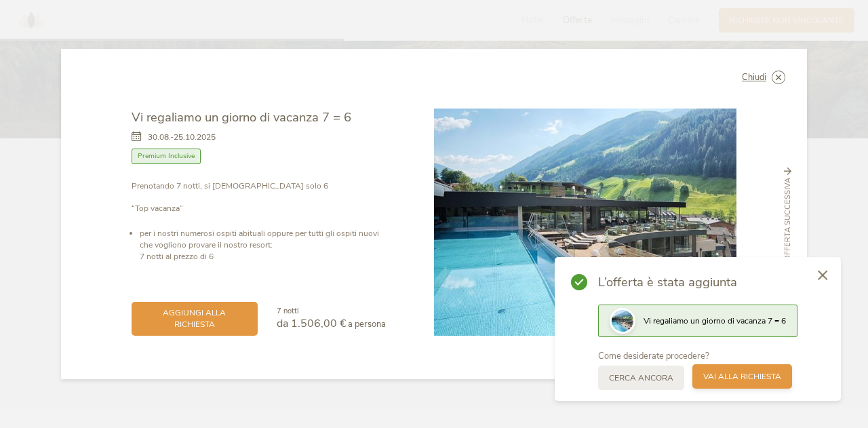  I want to click on span: da 1.506,00 €, so click(311, 324).